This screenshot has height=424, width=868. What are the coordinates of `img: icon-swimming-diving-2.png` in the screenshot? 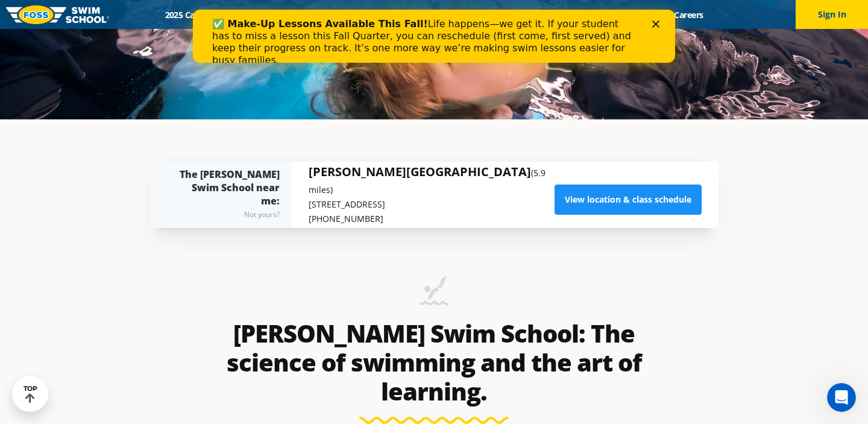 It's located at (434, 294).